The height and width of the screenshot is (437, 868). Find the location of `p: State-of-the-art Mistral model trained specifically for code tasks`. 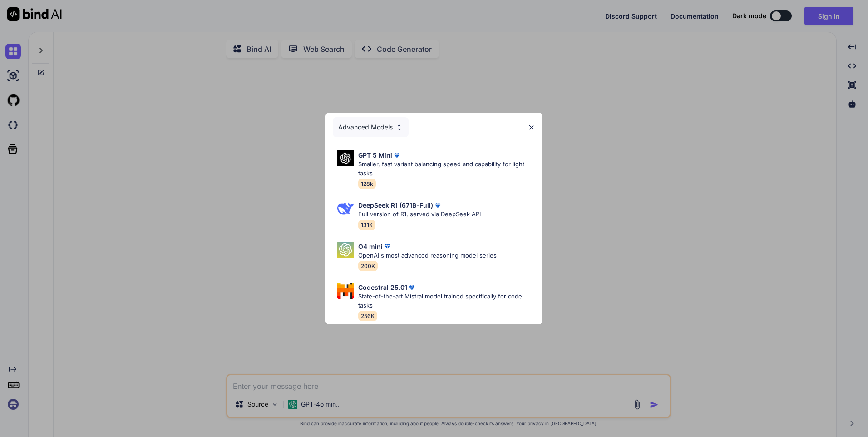

p: State-of-the-art Mistral model trained specifically for code tasks is located at coordinates (447, 301).